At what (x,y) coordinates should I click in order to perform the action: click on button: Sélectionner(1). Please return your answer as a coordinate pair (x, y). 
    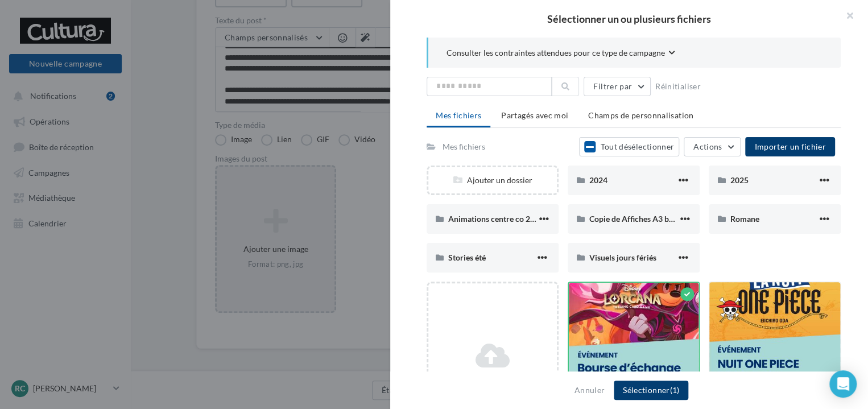
    Looking at the image, I should click on (651, 390).